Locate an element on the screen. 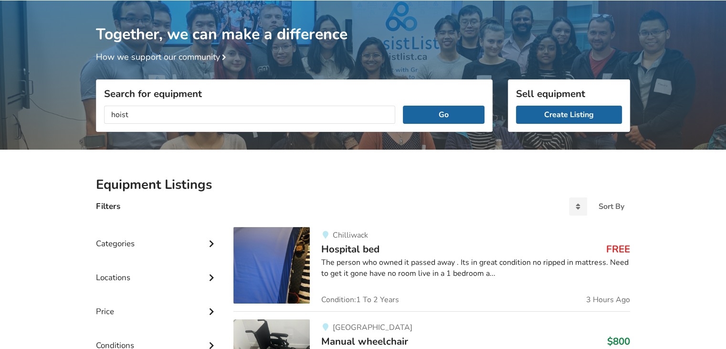 The height and width of the screenshot is (349, 726). h3: FREE is located at coordinates (619, 249).